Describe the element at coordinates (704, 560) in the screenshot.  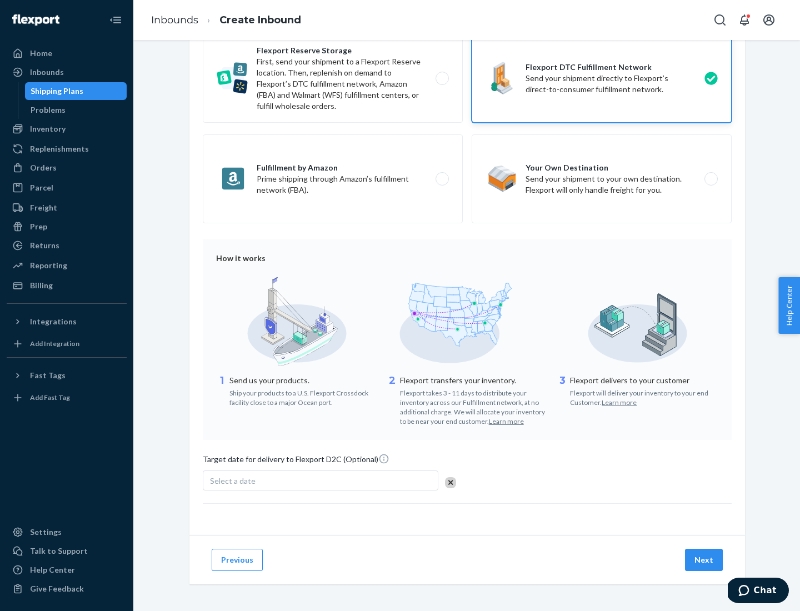
I see `button: Next` at that location.